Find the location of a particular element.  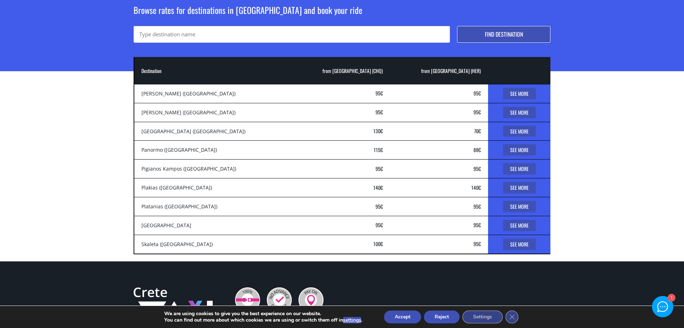

img: No Advance Payment is located at coordinates (279, 300).